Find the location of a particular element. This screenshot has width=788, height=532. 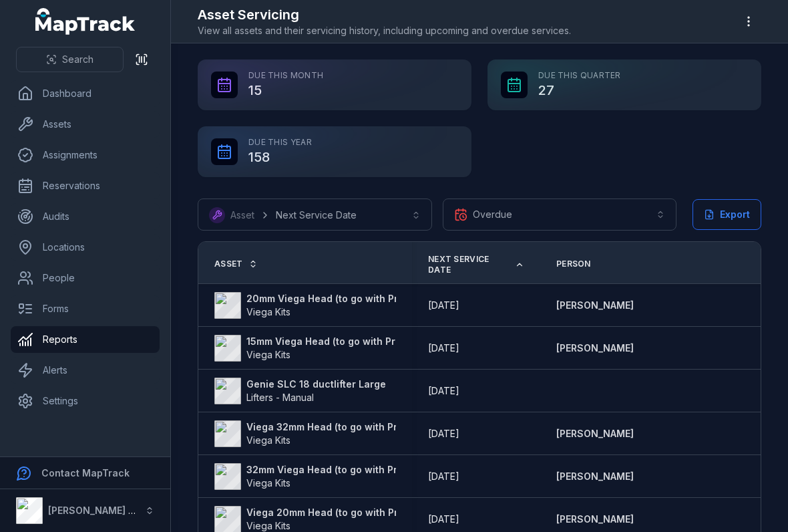

button: Search is located at coordinates (70, 60).